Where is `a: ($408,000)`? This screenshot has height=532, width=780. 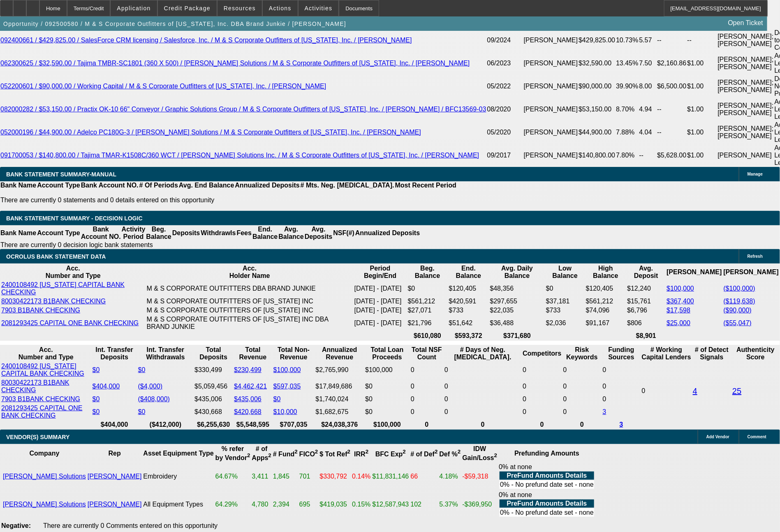
a: ($408,000) is located at coordinates (154, 399).